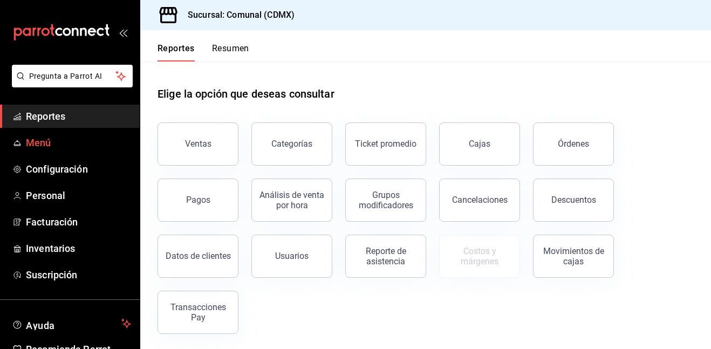 The width and height of the screenshot is (711, 349). Describe the element at coordinates (386, 144) in the screenshot. I see `button: Ticket promedio` at that location.